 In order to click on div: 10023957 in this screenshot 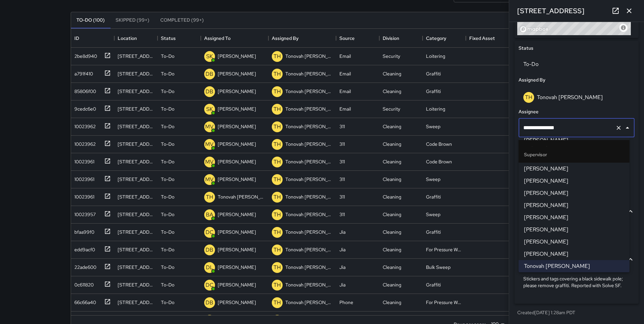, I will do `click(83, 213)`.